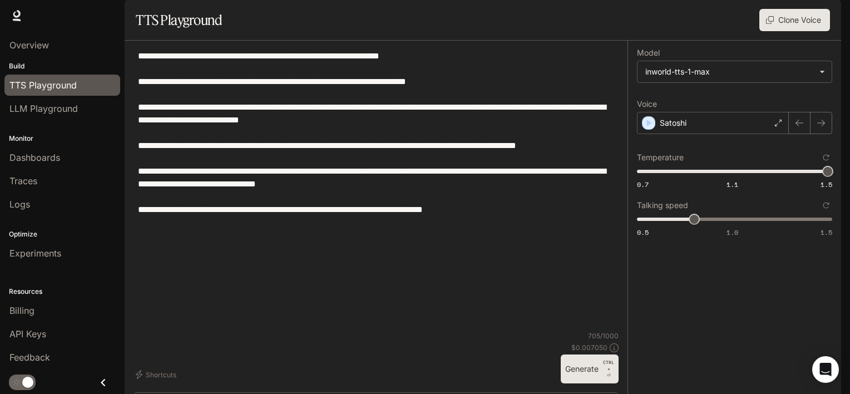  I want to click on button: Clone Voice, so click(794, 20).